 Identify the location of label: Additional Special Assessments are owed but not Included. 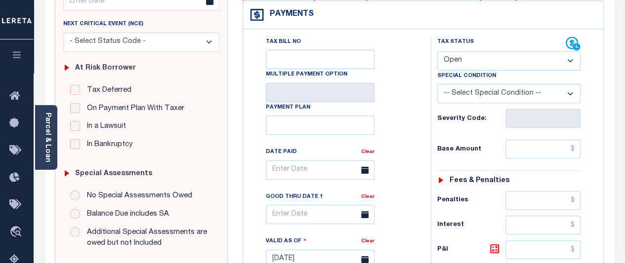
(147, 238).